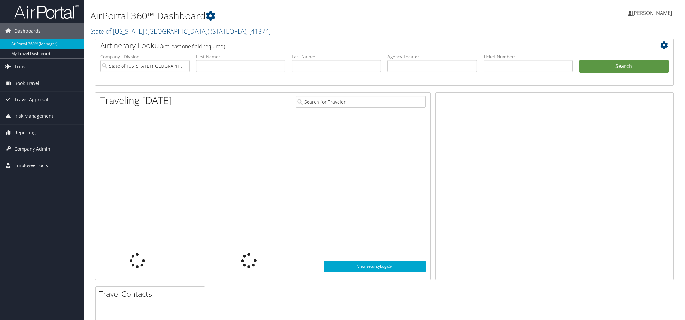 This screenshot has width=685, height=320. What do you see at coordinates (258, 31) in the screenshot?
I see `span: , [ 41874 ]` at bounding box center [258, 31].